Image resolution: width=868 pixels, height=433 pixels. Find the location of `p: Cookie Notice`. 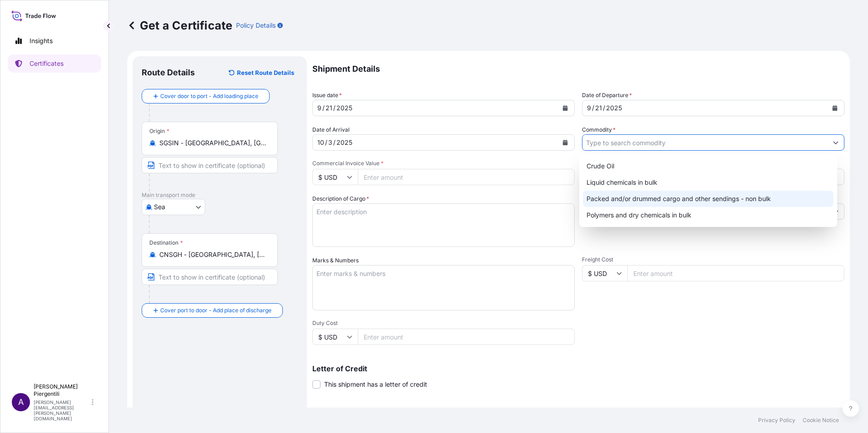

p: Cookie Notice is located at coordinates (821, 420).